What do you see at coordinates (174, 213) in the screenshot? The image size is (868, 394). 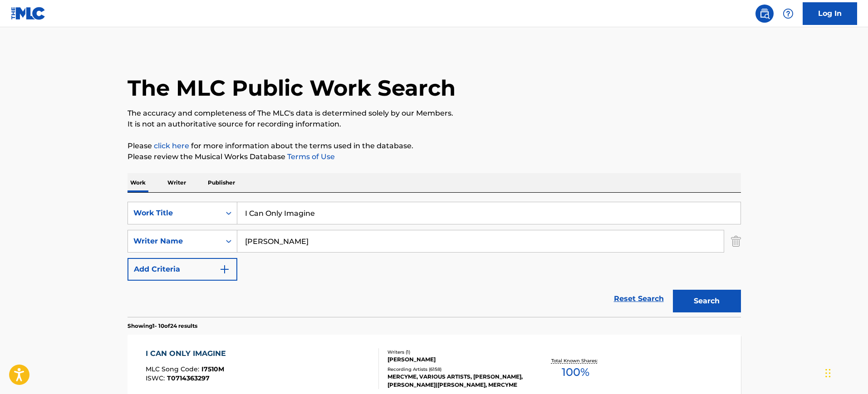 I see `div: Work Title` at bounding box center [174, 213].